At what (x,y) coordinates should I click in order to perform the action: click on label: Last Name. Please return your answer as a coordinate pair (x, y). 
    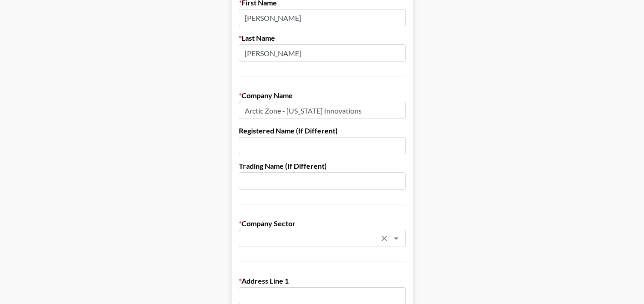
    Looking at the image, I should click on (323, 38).